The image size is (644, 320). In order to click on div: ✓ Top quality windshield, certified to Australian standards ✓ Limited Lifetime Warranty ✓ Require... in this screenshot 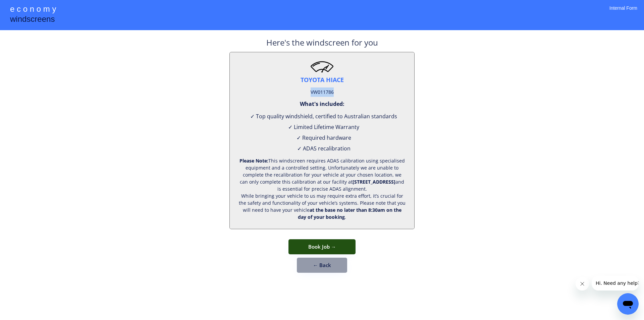, I will do `click(322, 133)`.